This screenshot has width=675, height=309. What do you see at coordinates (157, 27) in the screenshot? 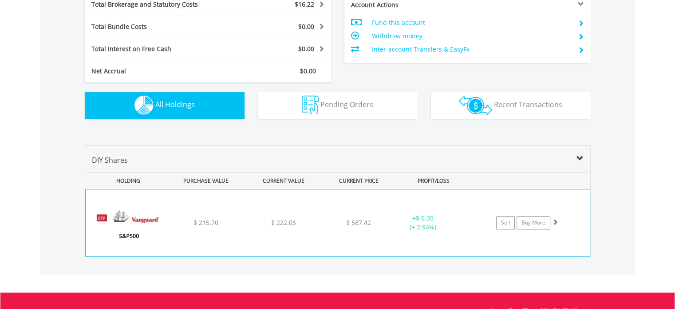
I see `div: Total Bundle Costs` at bounding box center [157, 27].